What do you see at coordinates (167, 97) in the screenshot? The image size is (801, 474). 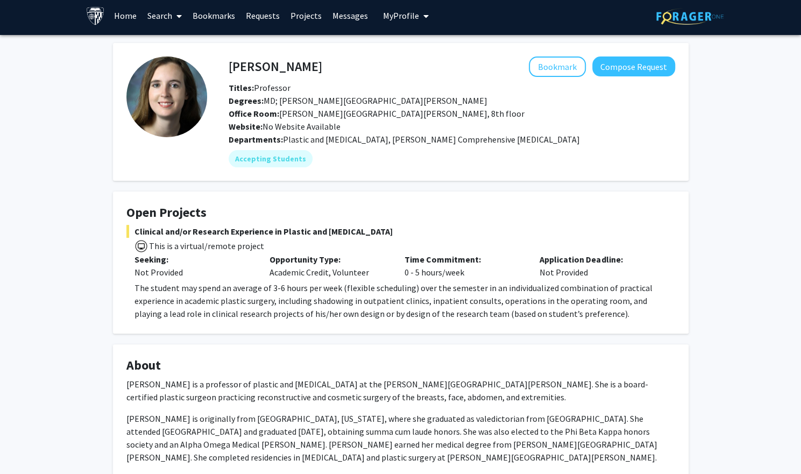 I see `img: Profile Picture` at bounding box center [167, 97].